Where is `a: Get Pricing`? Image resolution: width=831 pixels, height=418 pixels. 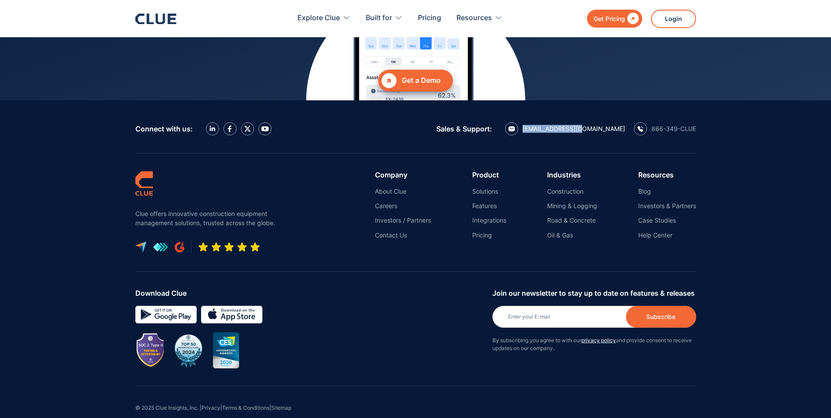 a: Get Pricing is located at coordinates (615, 18).